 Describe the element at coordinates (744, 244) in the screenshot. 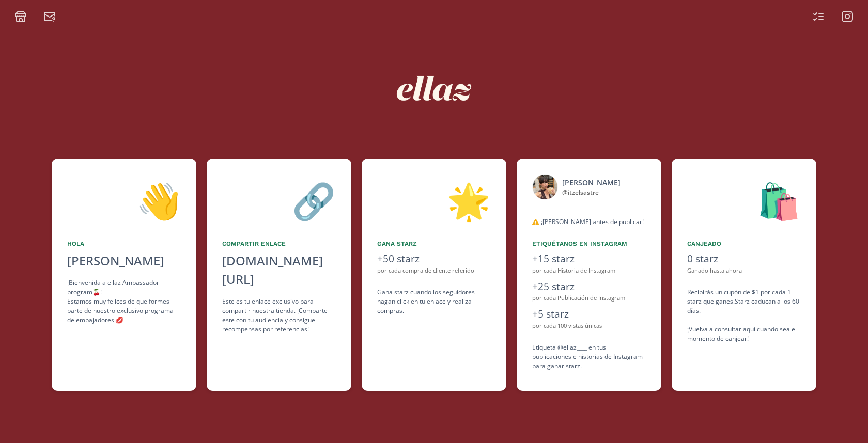

I see `div: Canjeado` at that location.